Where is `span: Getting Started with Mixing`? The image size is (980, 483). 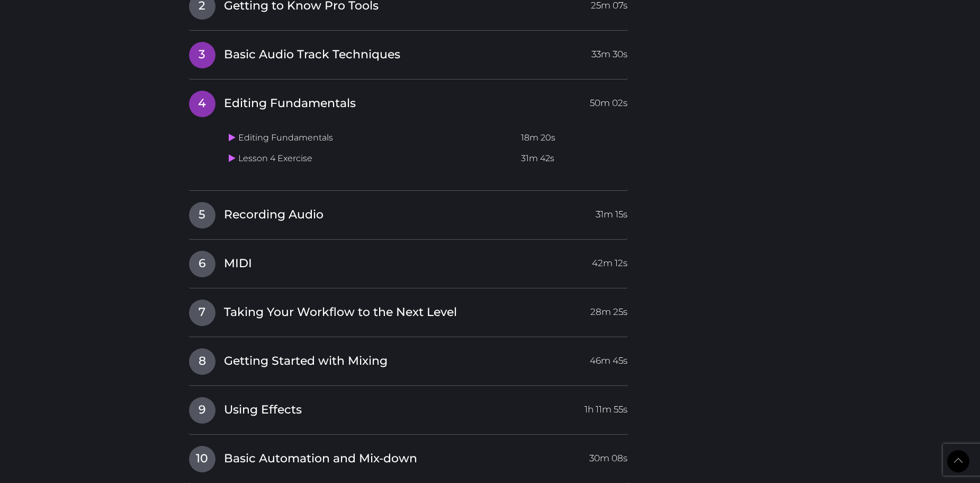
span: Getting Started with Mixing is located at coordinates (305, 361).